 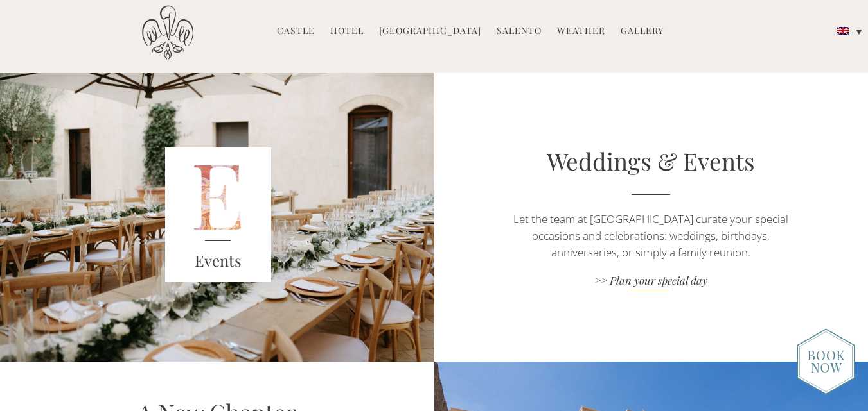 What do you see at coordinates (580, 31) in the screenshot?
I see `a: Weather` at bounding box center [580, 31].